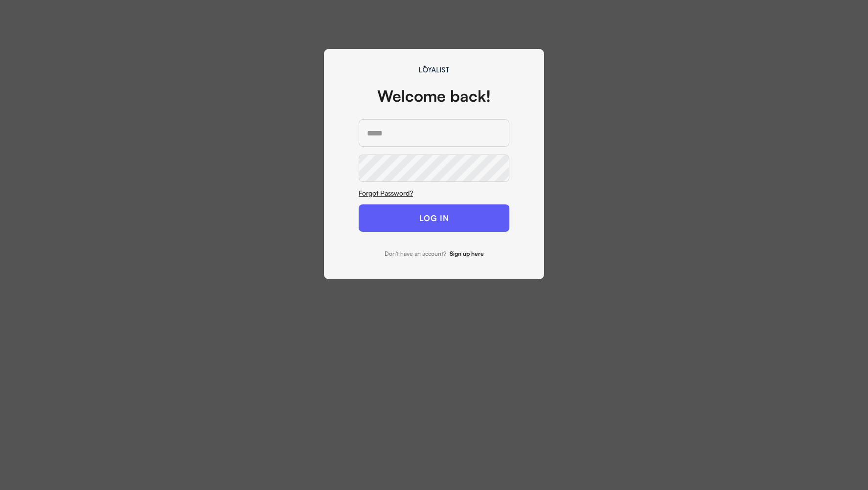 The width and height of the screenshot is (868, 490). Describe the element at coordinates (386, 192) in the screenshot. I see `u: Forgot Password?` at that location.